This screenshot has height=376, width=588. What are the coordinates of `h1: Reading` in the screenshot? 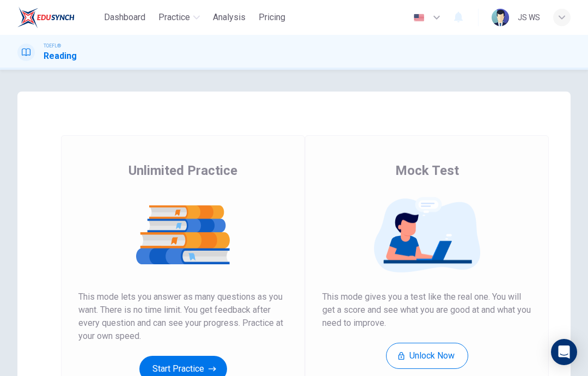 It's located at (60, 56).